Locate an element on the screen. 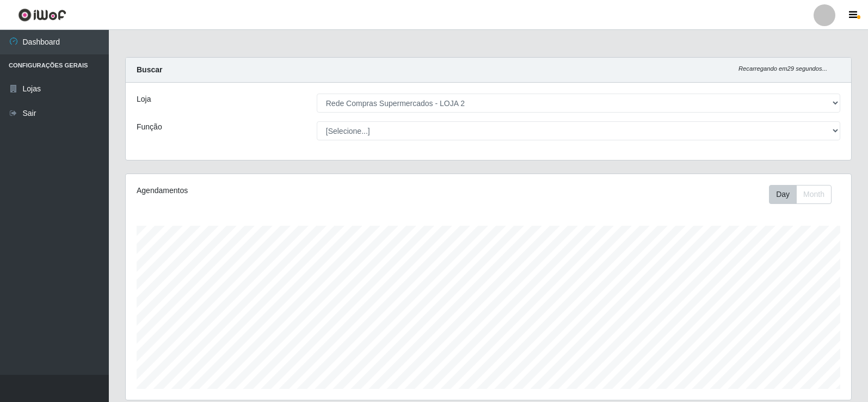 The height and width of the screenshot is (402, 868). div: Toolbar with button groups is located at coordinates (804, 195).